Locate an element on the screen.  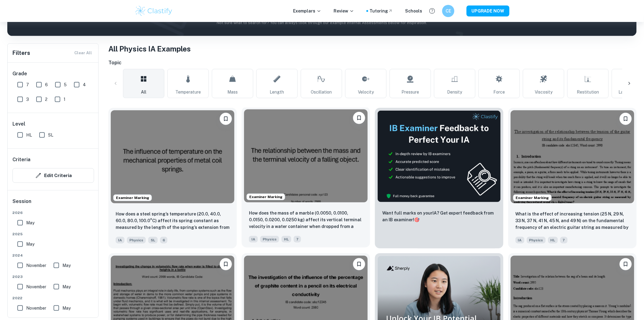
span: 2024 is located at coordinates (53, 255).